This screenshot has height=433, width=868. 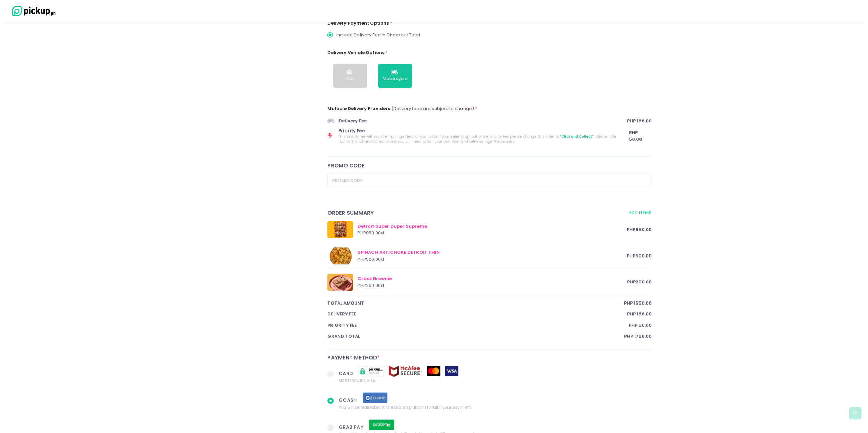 I want to click on div: PHP 200.00 x 1, so click(x=492, y=285).